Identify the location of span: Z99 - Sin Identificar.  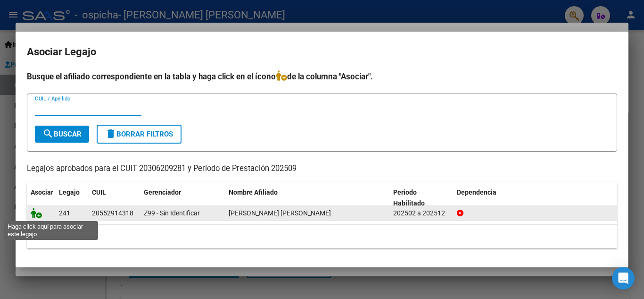
(171, 213).